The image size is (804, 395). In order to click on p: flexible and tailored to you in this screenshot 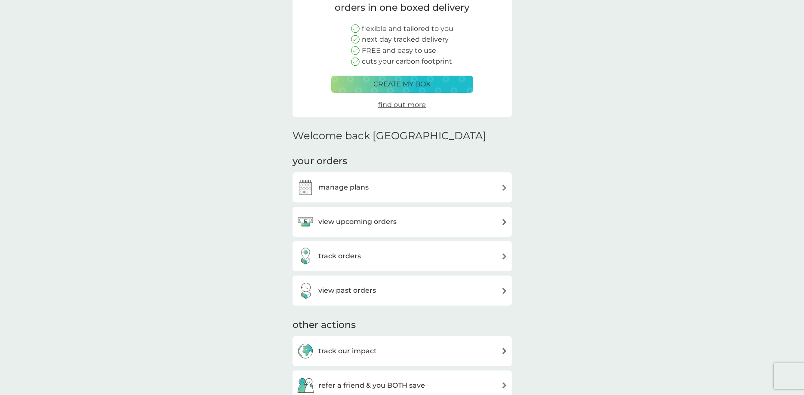, I will do `click(407, 29)`.